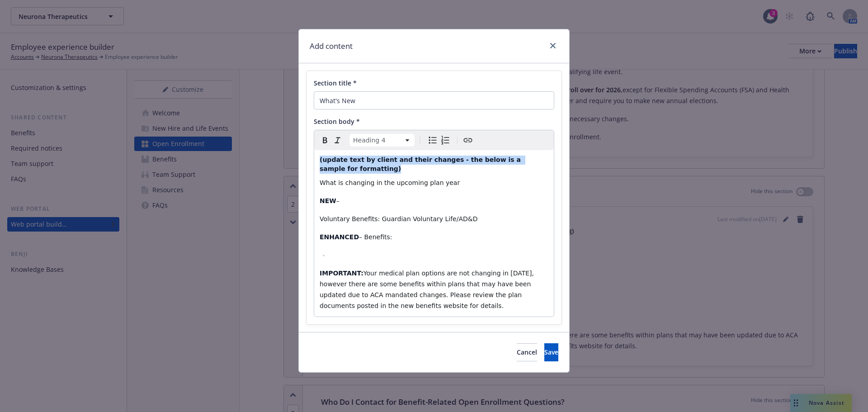  Describe the element at coordinates (399, 219) in the screenshot. I see `span: Voluntary Benefits:​ Guardian Voluntary Life/AD&D` at that location.